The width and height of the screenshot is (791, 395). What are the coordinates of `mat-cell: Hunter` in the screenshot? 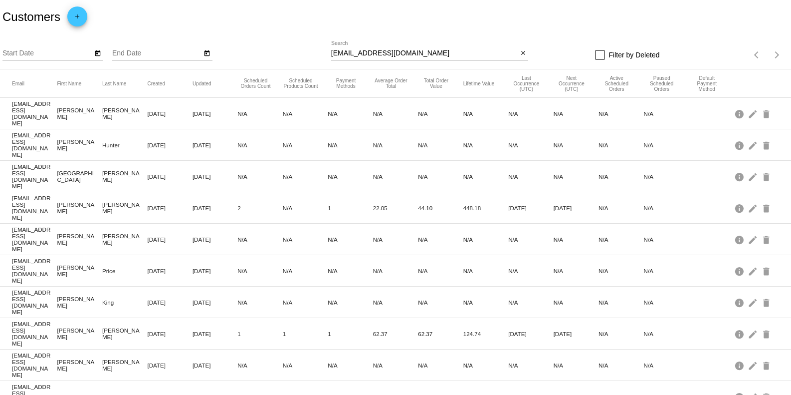 It's located at (125, 145).